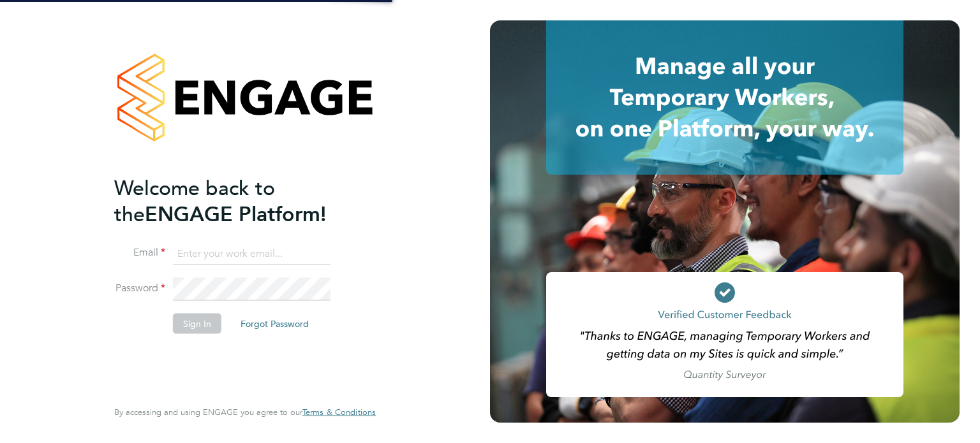 The height and width of the screenshot is (443, 980). I want to click on button: Forgot Password, so click(274, 324).